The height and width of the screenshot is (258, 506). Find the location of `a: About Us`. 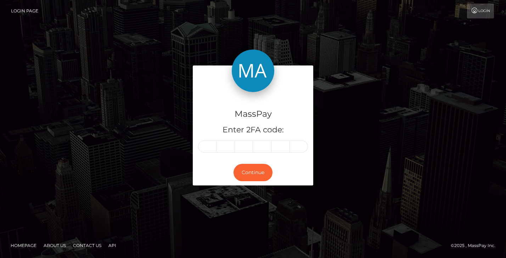

a: About Us is located at coordinates (55, 245).